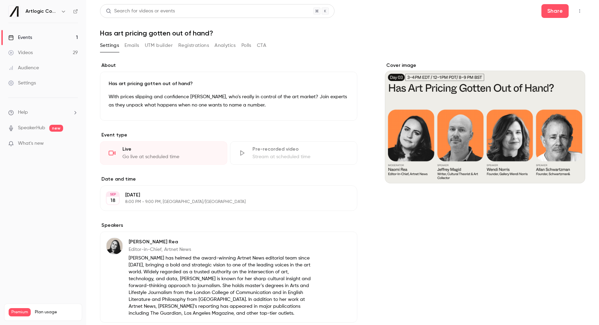  What do you see at coordinates (485, 123) in the screenshot?
I see `section: Cover image` at bounding box center [485, 123].